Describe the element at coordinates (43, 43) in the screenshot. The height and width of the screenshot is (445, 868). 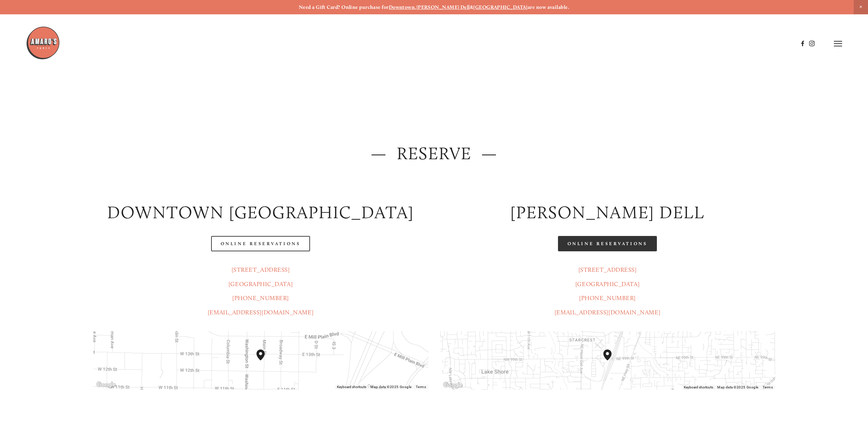
I see `img: Amaro's Table` at that location.